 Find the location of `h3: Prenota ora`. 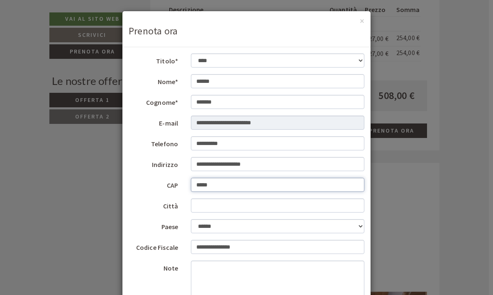

h3: Prenota ora is located at coordinates (246, 31).